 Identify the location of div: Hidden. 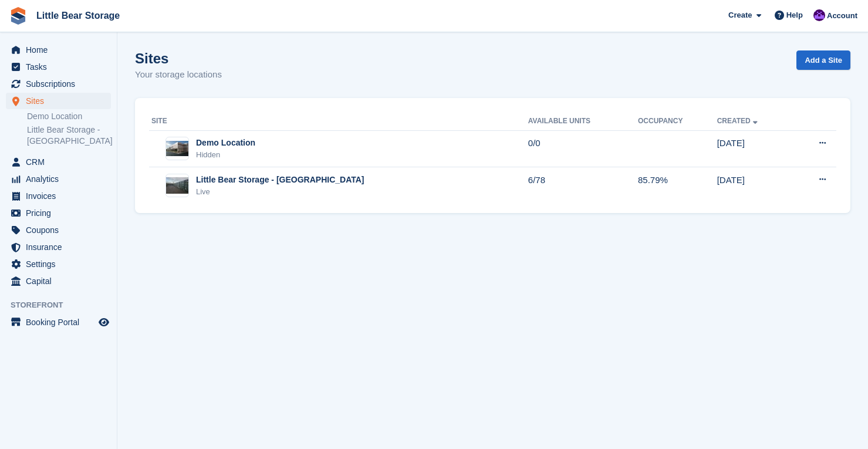
(226, 155).